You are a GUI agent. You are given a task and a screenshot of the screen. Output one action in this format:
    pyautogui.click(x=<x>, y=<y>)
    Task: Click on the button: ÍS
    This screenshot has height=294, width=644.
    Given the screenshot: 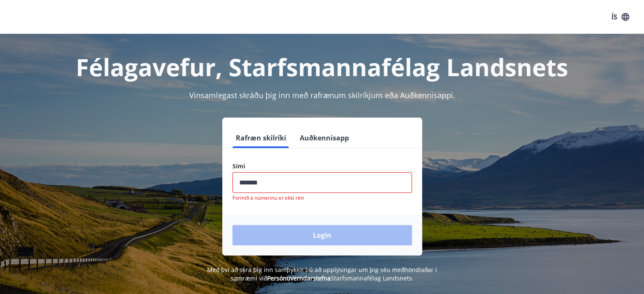 What is the action you would take?
    pyautogui.click(x=620, y=17)
    